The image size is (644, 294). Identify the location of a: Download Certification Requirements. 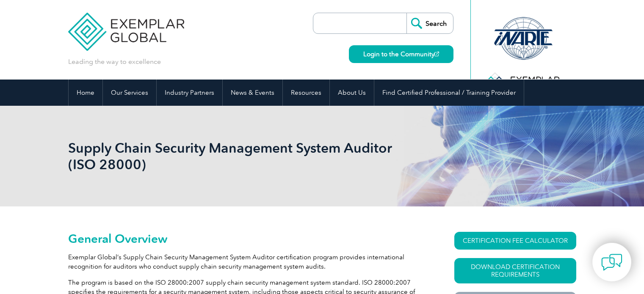
(515, 271).